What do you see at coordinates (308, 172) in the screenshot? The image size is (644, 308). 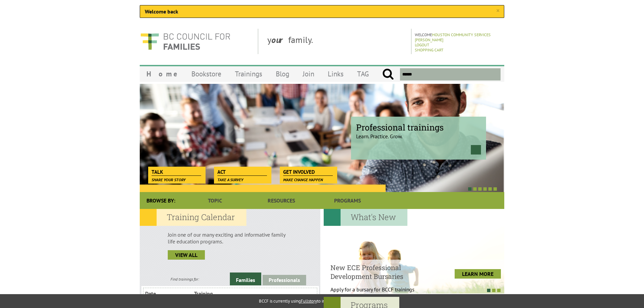 I see `span: Get Involved` at bounding box center [308, 172].